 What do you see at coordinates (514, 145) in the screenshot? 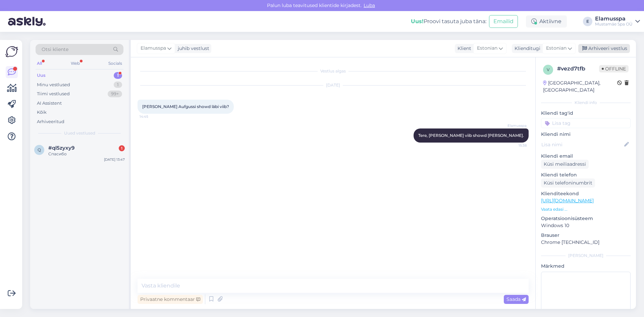
I see `span: 15:38` at bounding box center [514, 145].